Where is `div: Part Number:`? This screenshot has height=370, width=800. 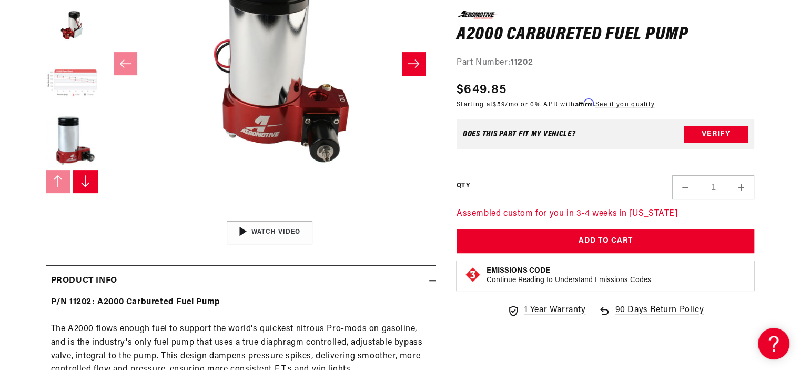
div: Part Number: is located at coordinates (605, 63).